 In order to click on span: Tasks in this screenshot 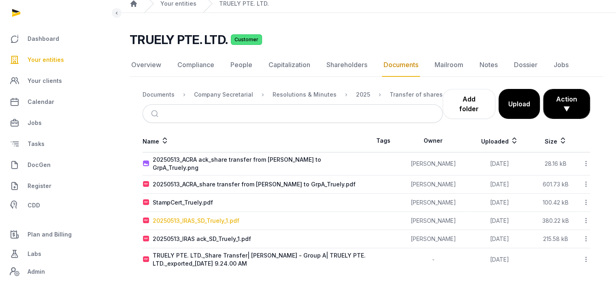, I will do `click(36, 144)`.